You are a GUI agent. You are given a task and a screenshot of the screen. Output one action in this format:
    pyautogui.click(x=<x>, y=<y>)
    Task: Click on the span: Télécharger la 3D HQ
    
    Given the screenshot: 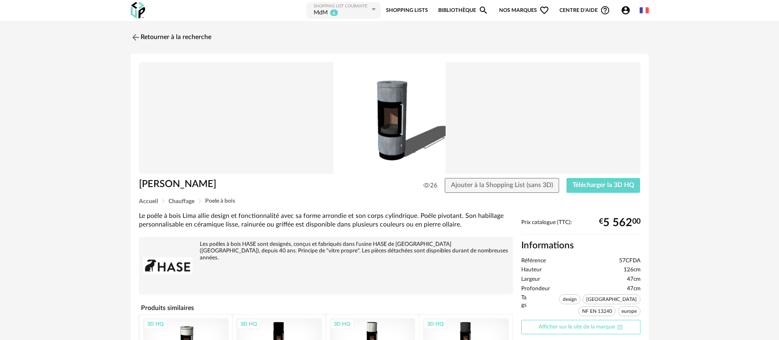 What is the action you would take?
    pyautogui.click(x=604, y=185)
    